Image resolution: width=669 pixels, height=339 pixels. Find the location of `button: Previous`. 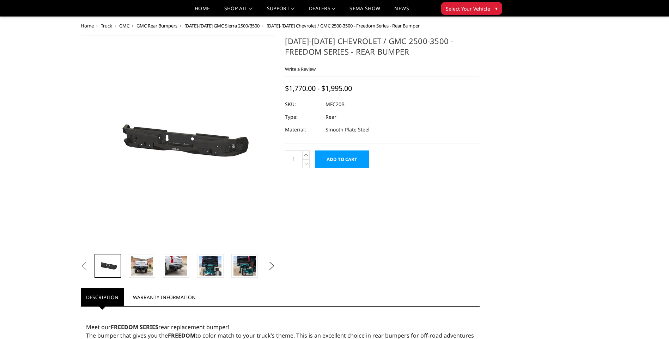

button: Previous is located at coordinates (84, 266).